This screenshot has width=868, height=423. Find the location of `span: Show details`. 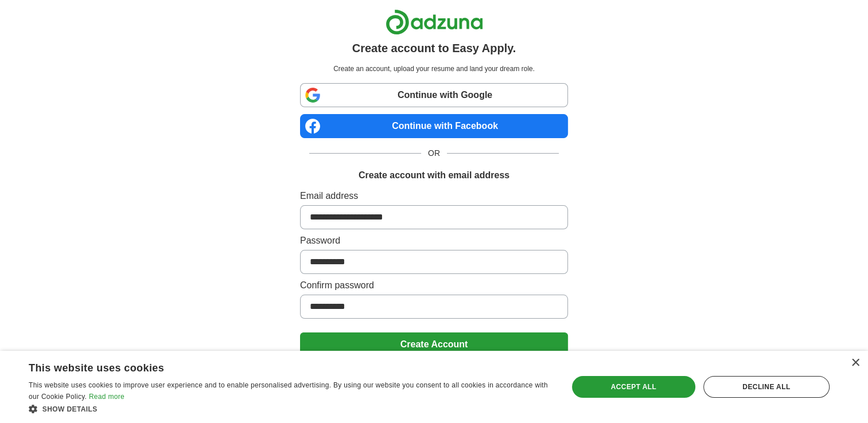

span: Show details is located at coordinates (70, 410).